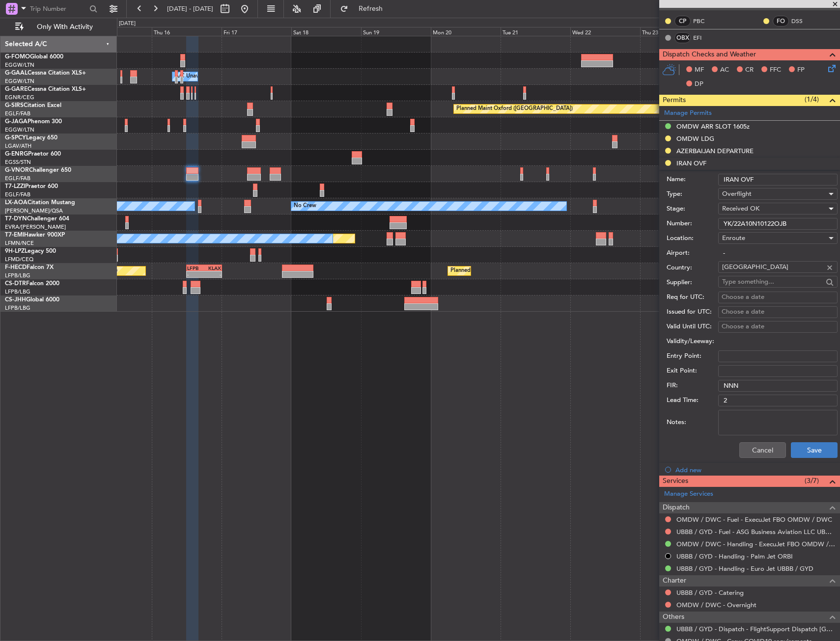  What do you see at coordinates (14, 235) in the screenshot?
I see `span: T7-EMI` at bounding box center [14, 235].